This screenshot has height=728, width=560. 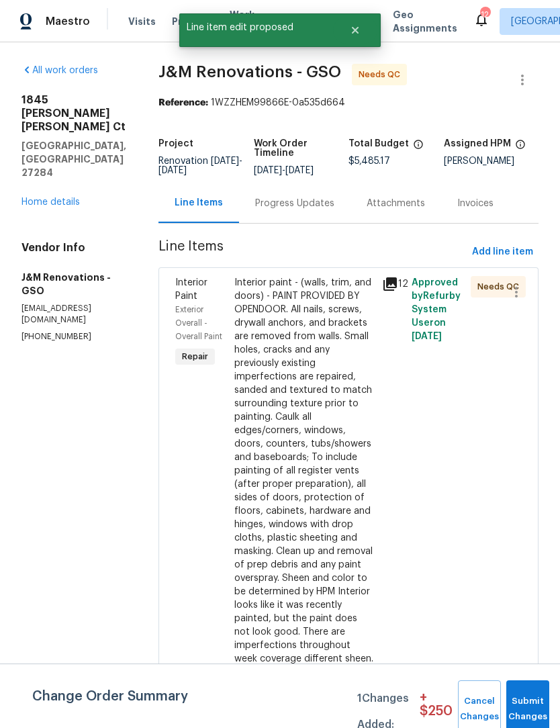 What do you see at coordinates (246, 21) in the screenshot?
I see `span: Work Orders` at bounding box center [246, 21].